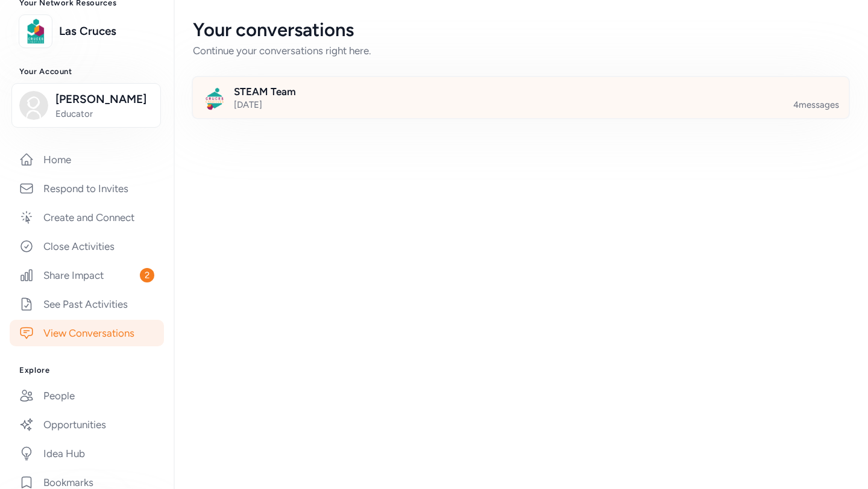 This screenshot has height=489, width=868. I want to click on img: logo, so click(36, 31).